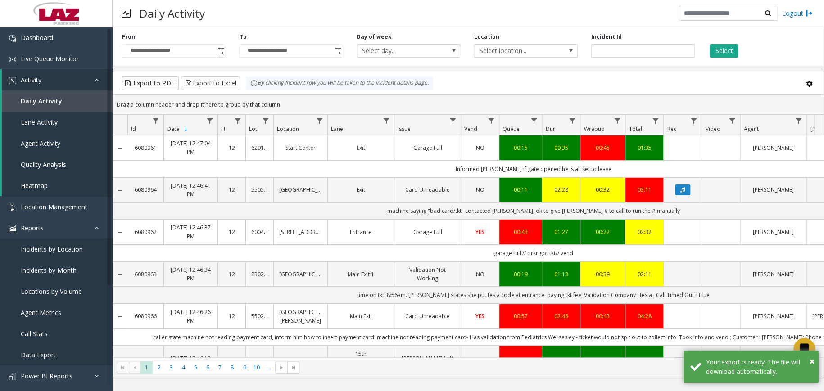 The height and width of the screenshot is (391, 824). What do you see at coordinates (521, 274) in the screenshot?
I see `a: 00:19` at bounding box center [521, 274].